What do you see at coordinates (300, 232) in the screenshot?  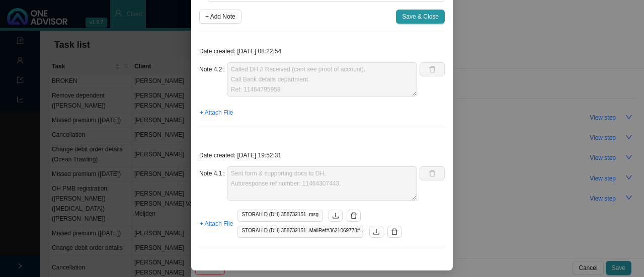 I see `span: STORAH D (DH) 358732151 -MailRef#3621069778#-.msg` at bounding box center [300, 232].